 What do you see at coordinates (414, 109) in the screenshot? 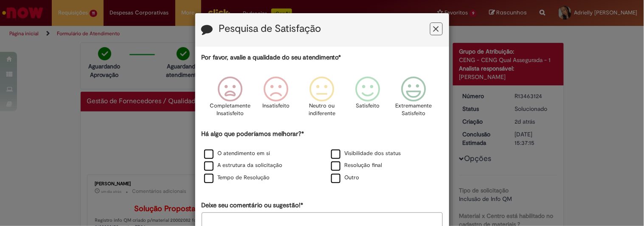
I see `p: Extremamente Satisfeito` at bounding box center [414, 109].